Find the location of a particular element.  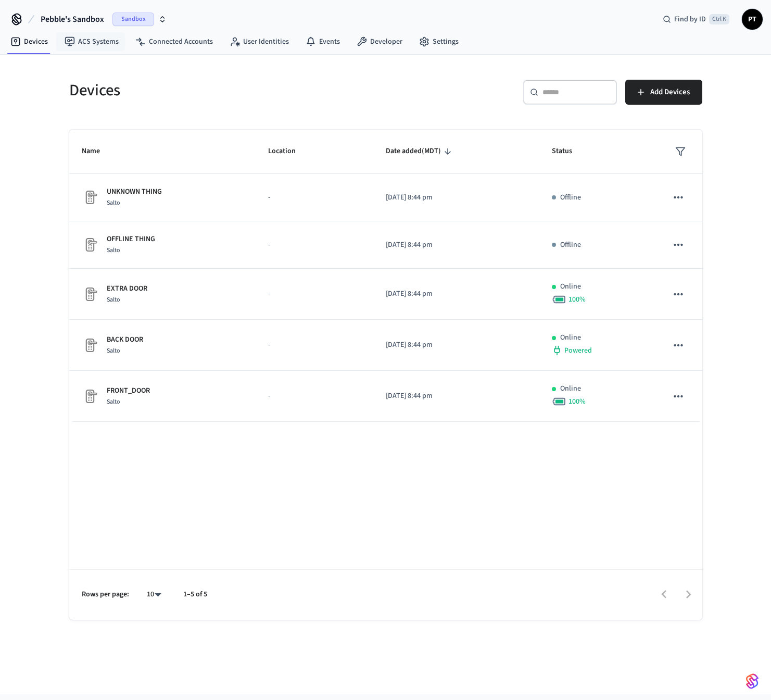

table: sticky table is located at coordinates (386, 275).